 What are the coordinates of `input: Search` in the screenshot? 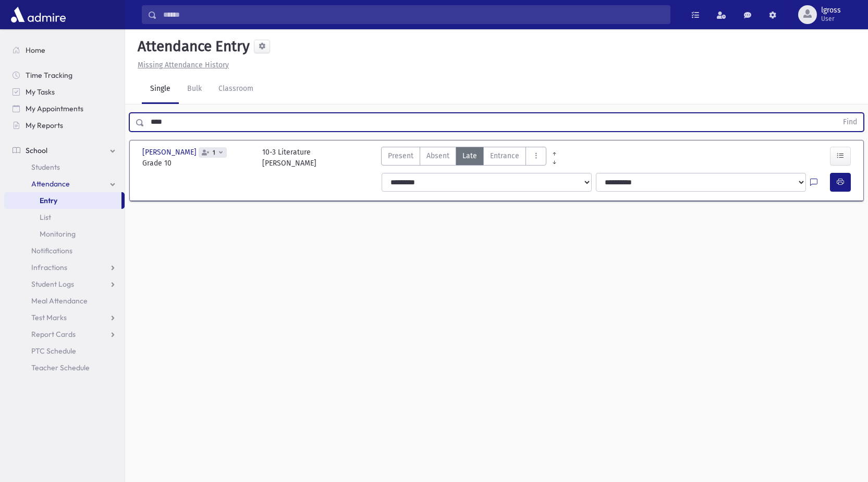 It's located at (413, 14).